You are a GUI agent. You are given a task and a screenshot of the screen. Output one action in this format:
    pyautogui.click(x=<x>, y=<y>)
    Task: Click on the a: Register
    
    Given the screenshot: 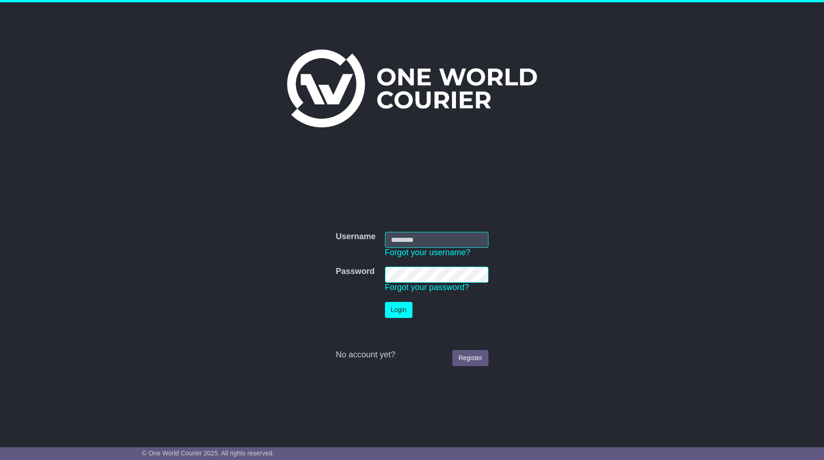 What is the action you would take?
    pyautogui.click(x=470, y=358)
    